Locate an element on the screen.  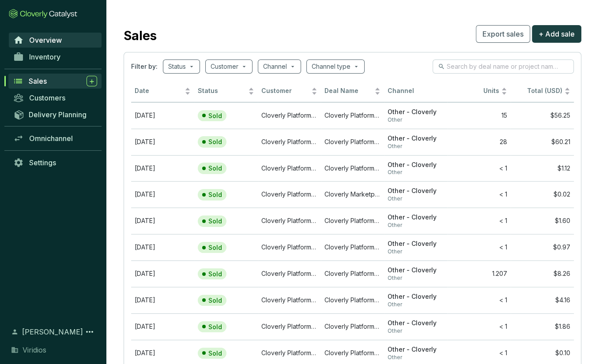
span: Delivery Planning is located at coordinates (57, 115).